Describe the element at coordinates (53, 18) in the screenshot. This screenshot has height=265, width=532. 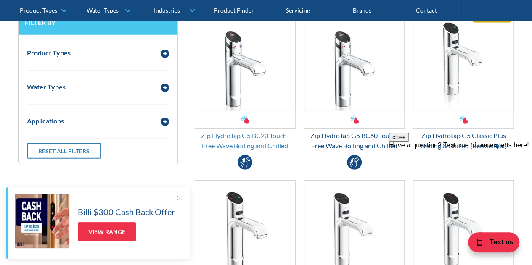
I see `span: Text us` at that location.